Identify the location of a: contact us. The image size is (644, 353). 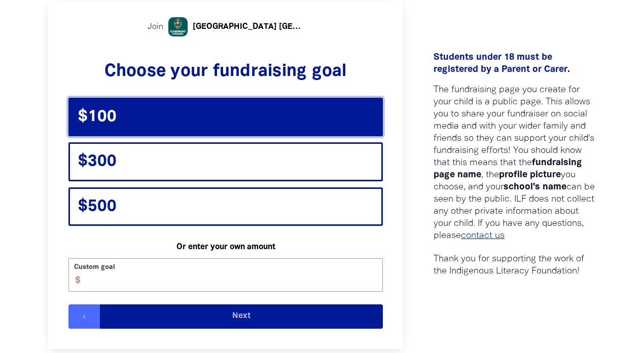
(483, 236).